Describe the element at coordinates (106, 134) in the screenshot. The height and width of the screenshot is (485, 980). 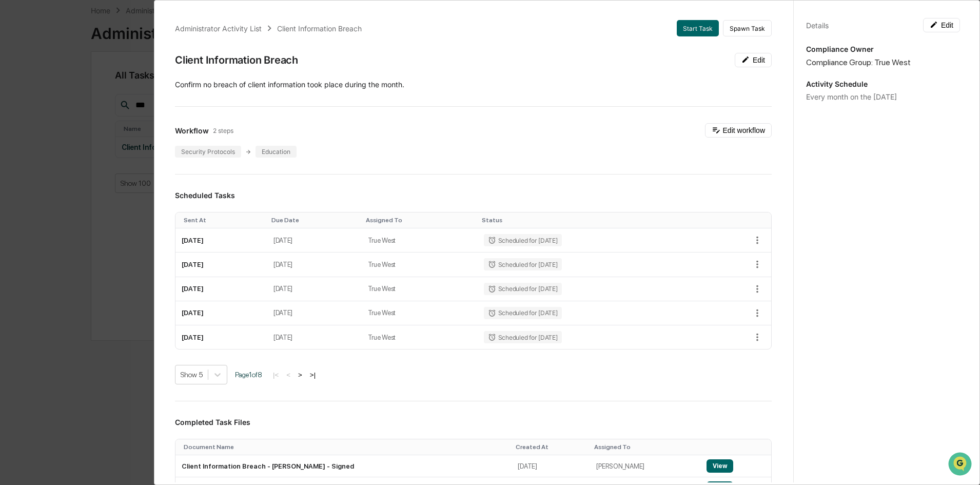
I see `span: Attestations` at that location.